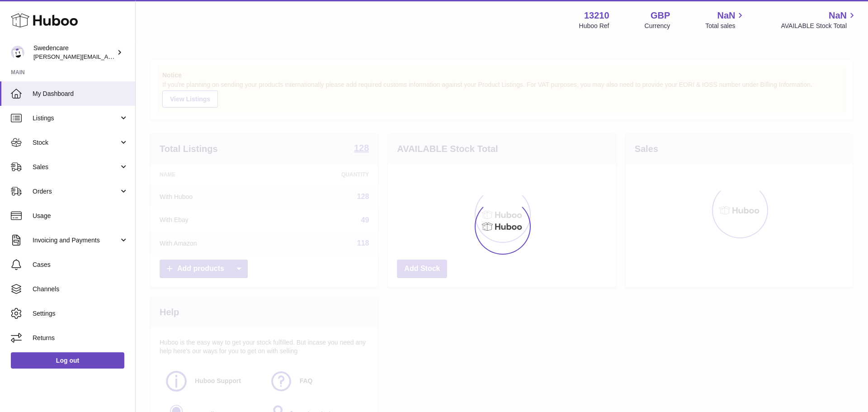 The width and height of the screenshot is (868, 412). Describe the element at coordinates (18, 52) in the screenshot. I see `img: rebecca.fall@swedencare.co.uk` at that location.